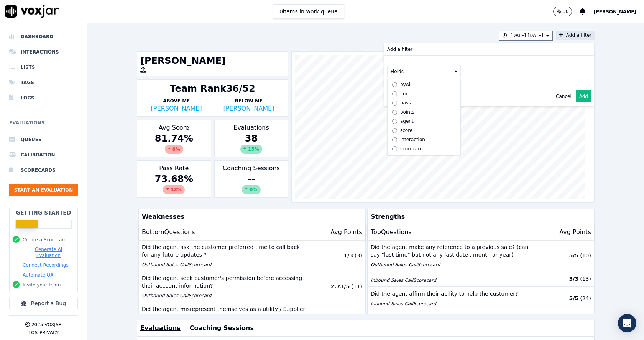 The height and width of the screenshot is (340, 644). I want to click on div: Team Rank 36/52, so click(212, 89).